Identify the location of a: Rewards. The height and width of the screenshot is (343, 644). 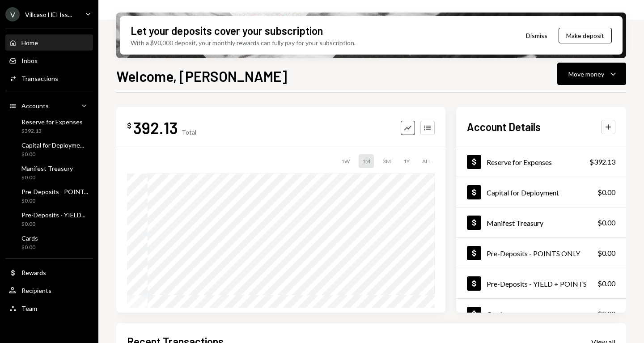
(49, 272).